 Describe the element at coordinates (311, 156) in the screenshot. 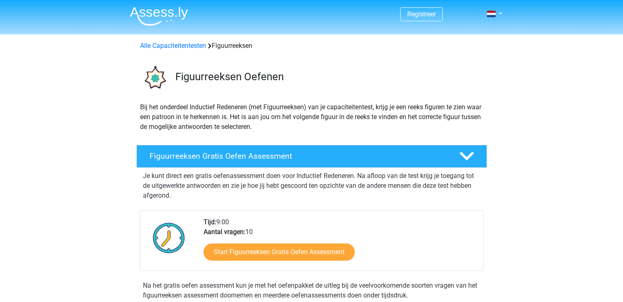

I see `a: Figuurreeksen Gratis Oefen Assessment` at that location.